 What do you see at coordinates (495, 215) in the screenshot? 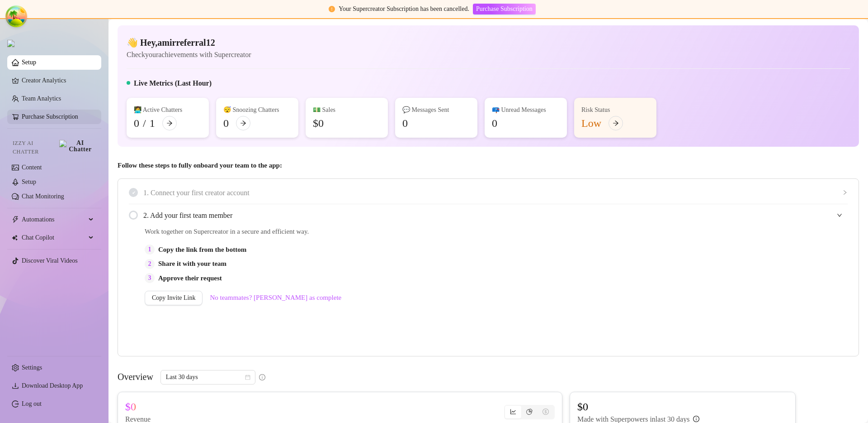
I see `span: 2. Add your first team member` at bounding box center [495, 215].